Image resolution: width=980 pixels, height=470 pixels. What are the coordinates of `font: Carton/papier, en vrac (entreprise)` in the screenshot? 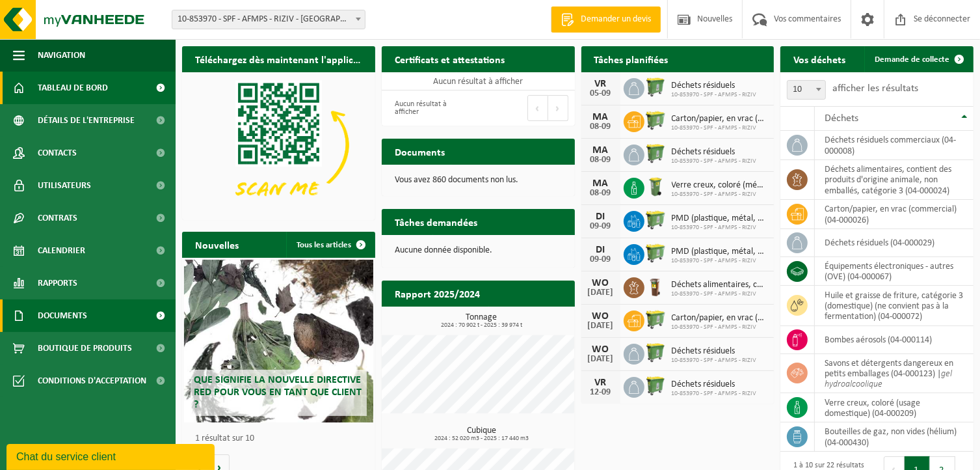 It's located at (735, 118).